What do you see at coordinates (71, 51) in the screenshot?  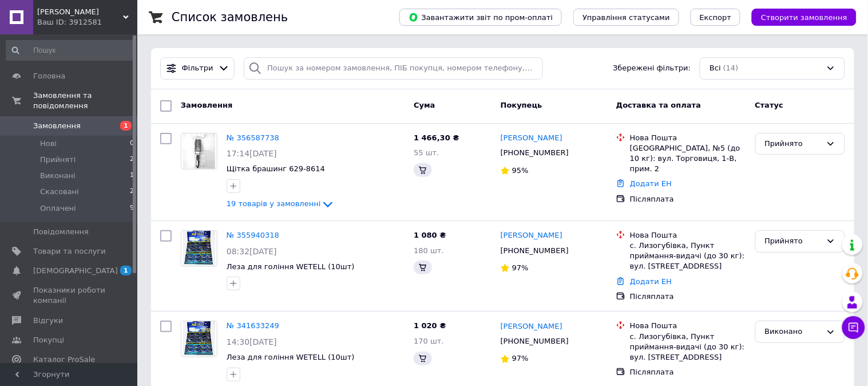 I see `input: Пошук` at bounding box center [71, 51].